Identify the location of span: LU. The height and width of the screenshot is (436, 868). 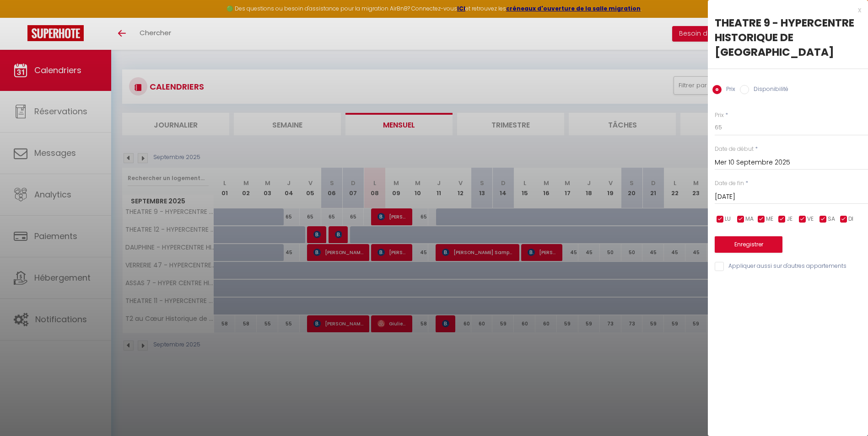
(728, 219).